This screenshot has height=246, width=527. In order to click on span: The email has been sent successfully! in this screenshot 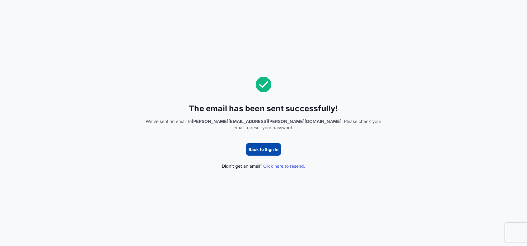, I will do `click(263, 109)`.